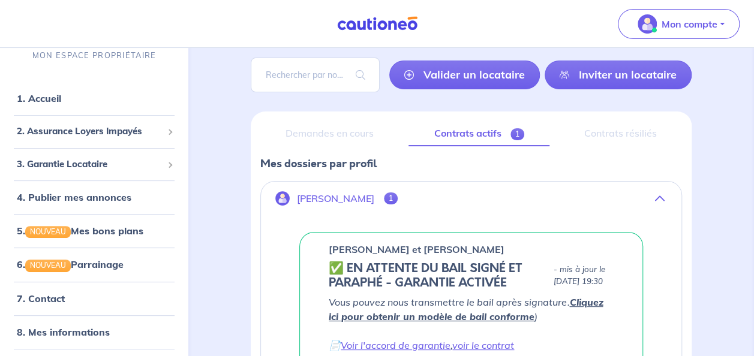 This screenshot has width=754, height=356. I want to click on div: 6.NOUVEAUParrainage, so click(94, 265).